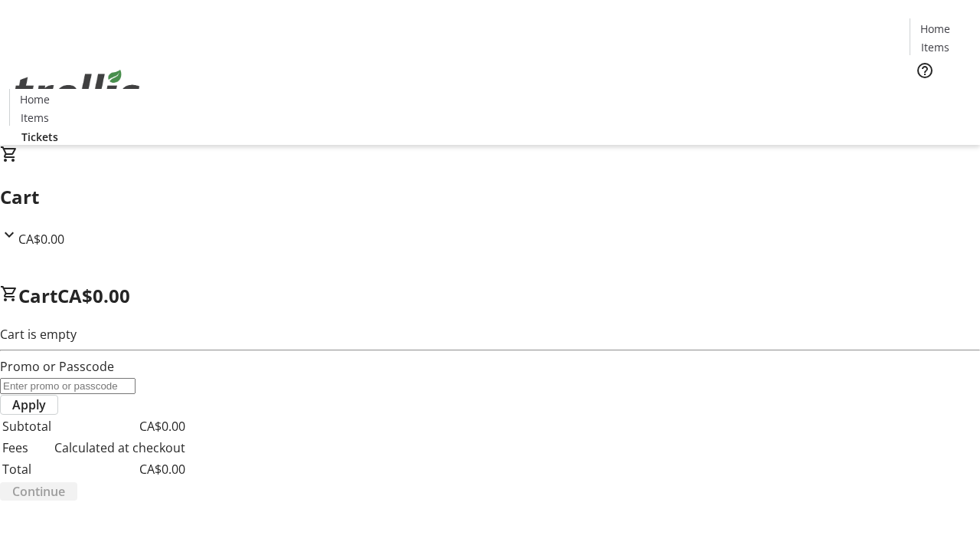 This screenshot has height=552, width=980. Describe the element at coordinates (27, 447) in the screenshot. I see `td: Fees` at that location.